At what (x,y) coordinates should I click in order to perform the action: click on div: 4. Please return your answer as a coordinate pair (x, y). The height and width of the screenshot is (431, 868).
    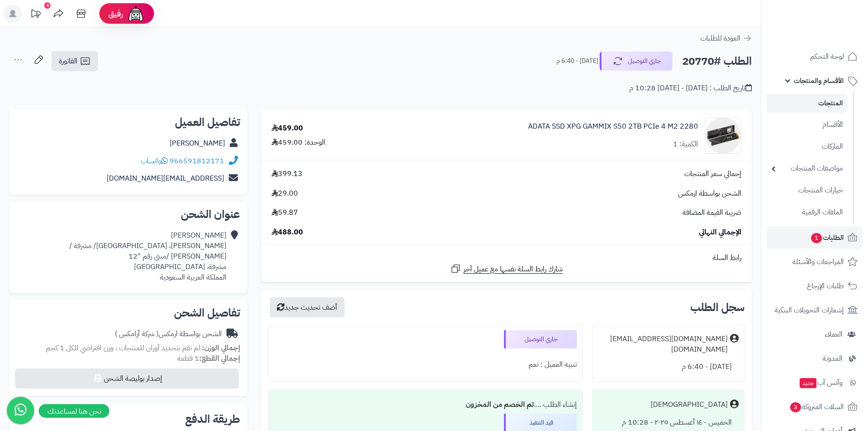
    Looking at the image, I should click on (48, 6).